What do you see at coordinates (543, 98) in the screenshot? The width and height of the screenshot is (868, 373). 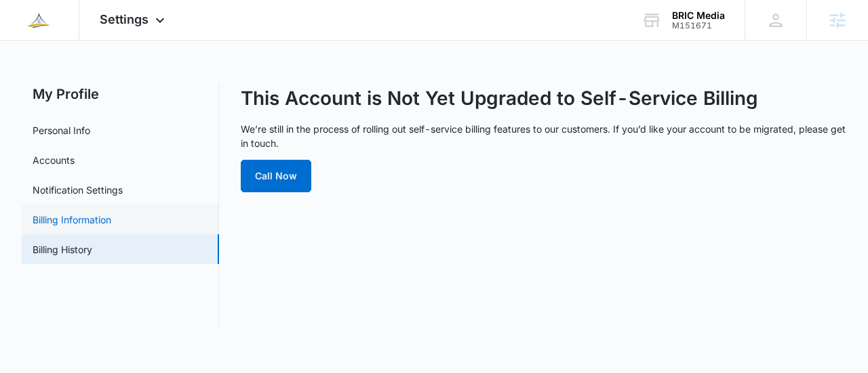 I see `h1: This Account is Not Yet Upgraded to Self-Service Billing` at bounding box center [543, 98].